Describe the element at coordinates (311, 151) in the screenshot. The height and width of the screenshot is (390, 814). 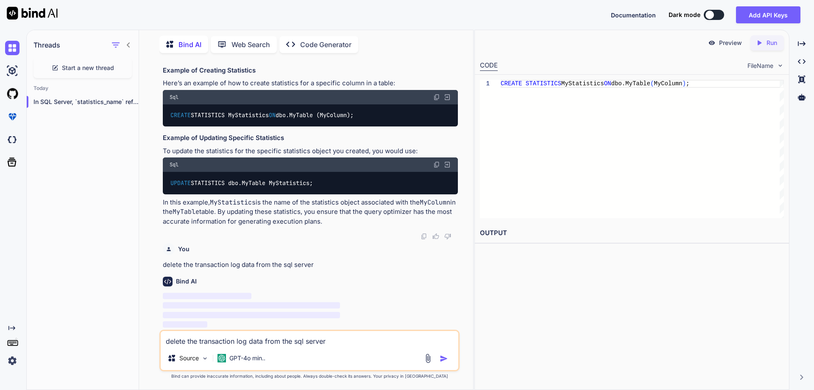
I see `p: To update the statistics for the specific statistics object you created, you would use:` at that location.